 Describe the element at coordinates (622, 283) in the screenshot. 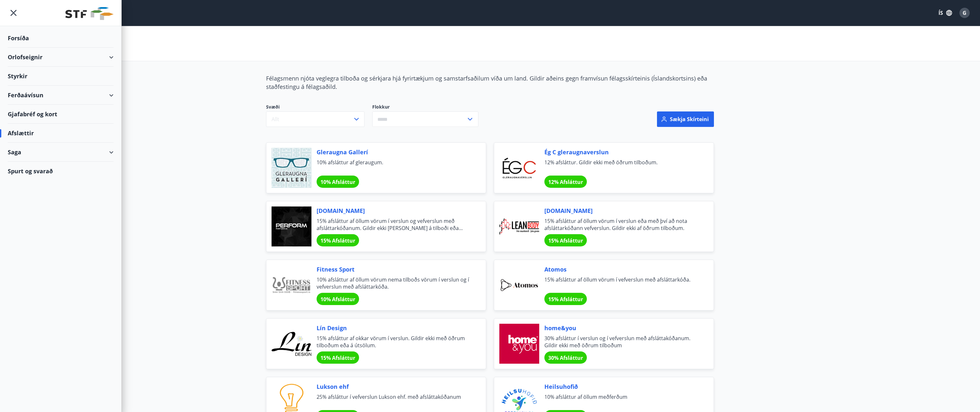

I see `span: 15% afsláttur af öllum vörum í vefverslun með afsláttarkóða.` at that location.